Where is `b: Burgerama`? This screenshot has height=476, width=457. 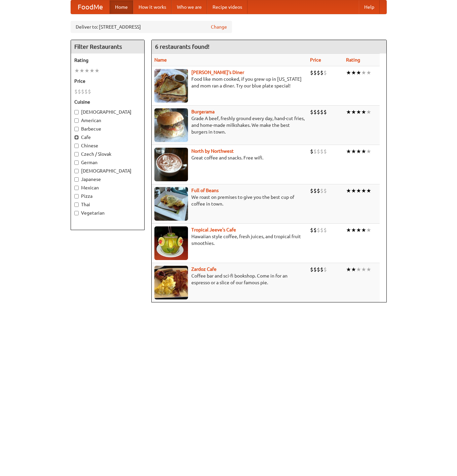 b: Burgerama is located at coordinates (203, 112).